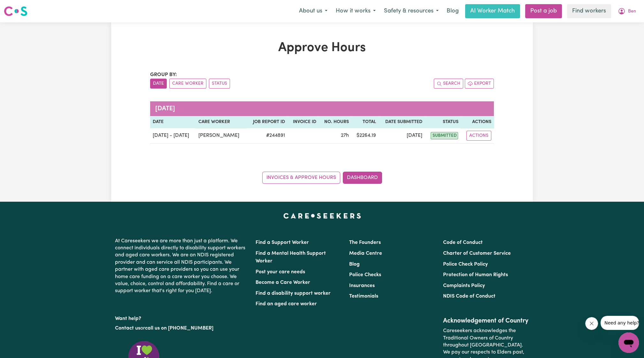 The width and height of the screenshot is (644, 358). Describe the element at coordinates (365, 122) in the screenshot. I see `th: Total` at that location.